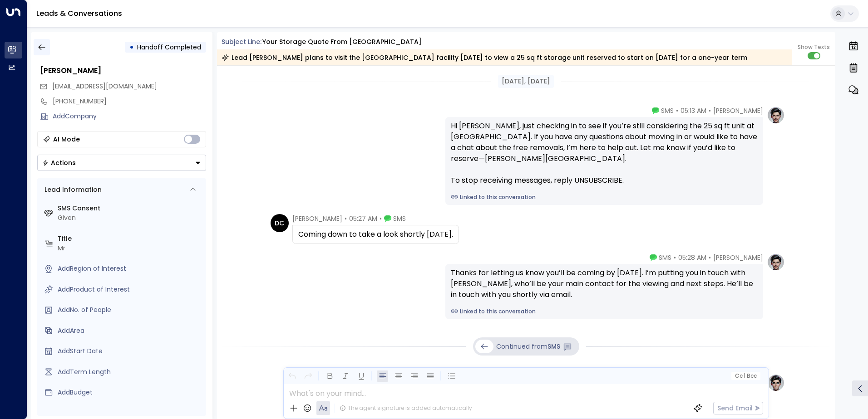  What do you see at coordinates (71, 189) in the screenshot?
I see `div: Lead Information` at bounding box center [71, 189].